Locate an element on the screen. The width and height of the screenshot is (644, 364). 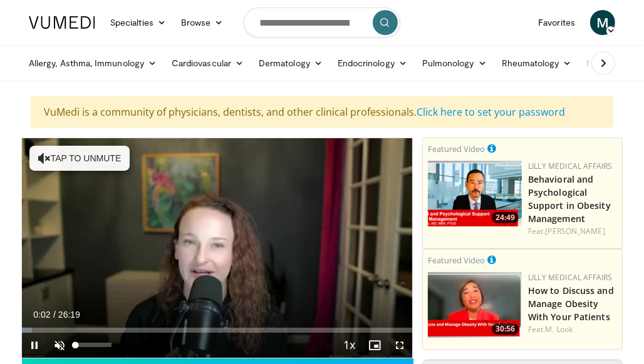
a: Specialties is located at coordinates (138, 22).